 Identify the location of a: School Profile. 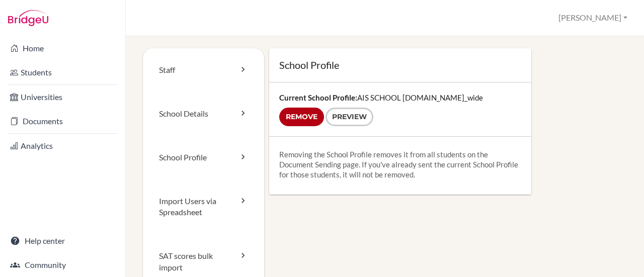
(204, 157).